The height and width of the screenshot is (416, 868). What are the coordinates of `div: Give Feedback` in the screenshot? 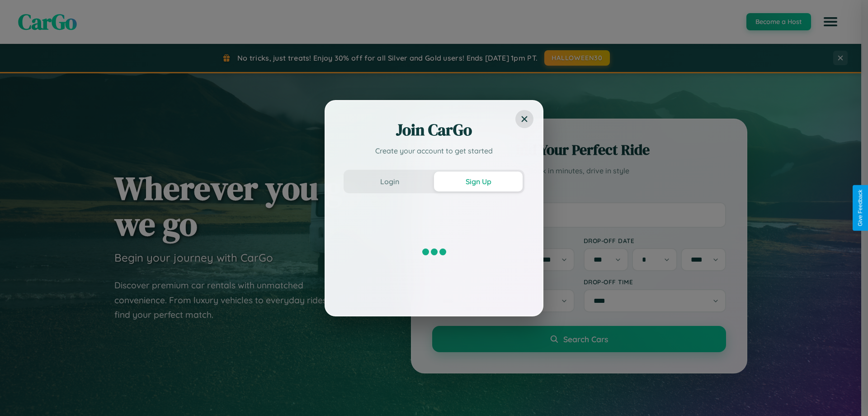 It's located at (861, 208).